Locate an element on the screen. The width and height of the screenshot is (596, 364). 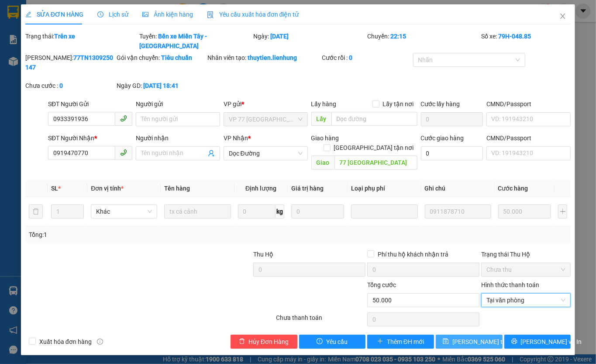
span: save is located at coordinates (446, 341).